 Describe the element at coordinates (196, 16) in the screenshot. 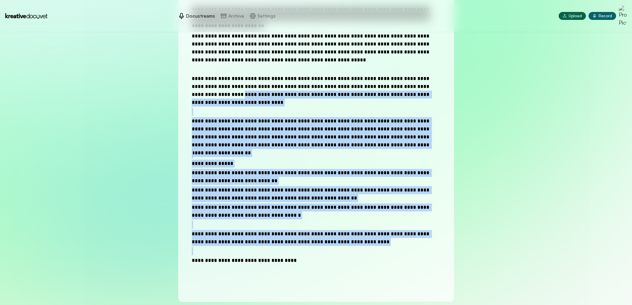

I see `a: Docustreams` at that location.